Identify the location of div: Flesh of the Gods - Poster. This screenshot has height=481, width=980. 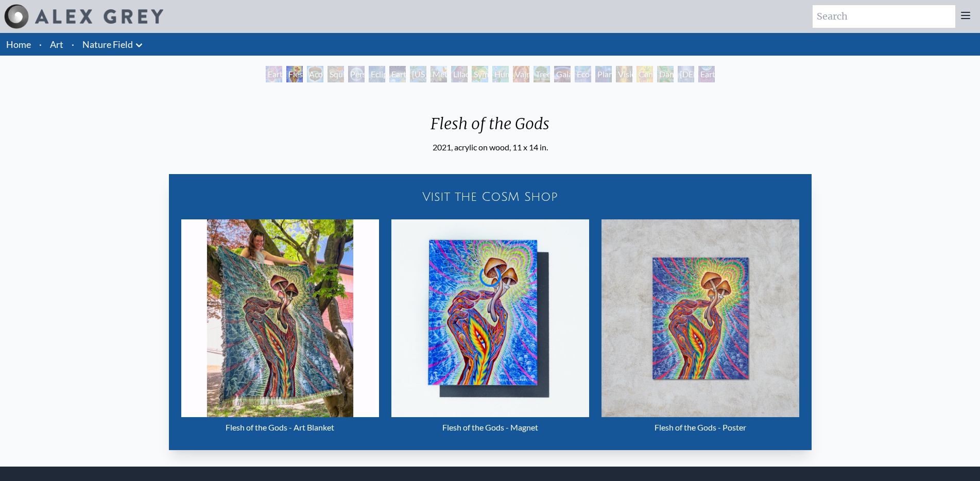
(700, 428).